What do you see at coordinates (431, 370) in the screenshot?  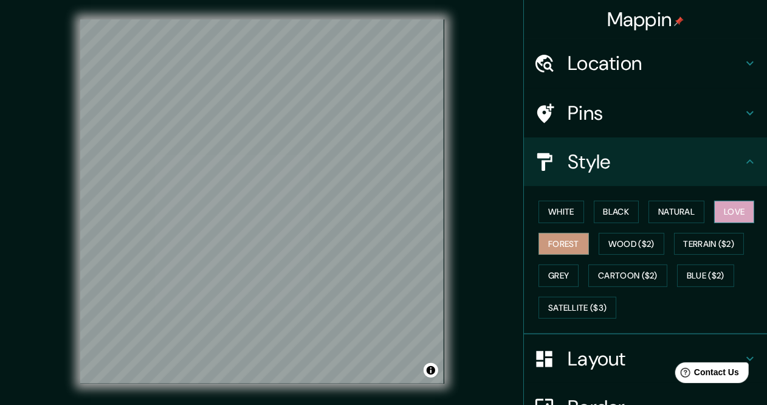 I see `button: Toggle attribution` at bounding box center [431, 370].